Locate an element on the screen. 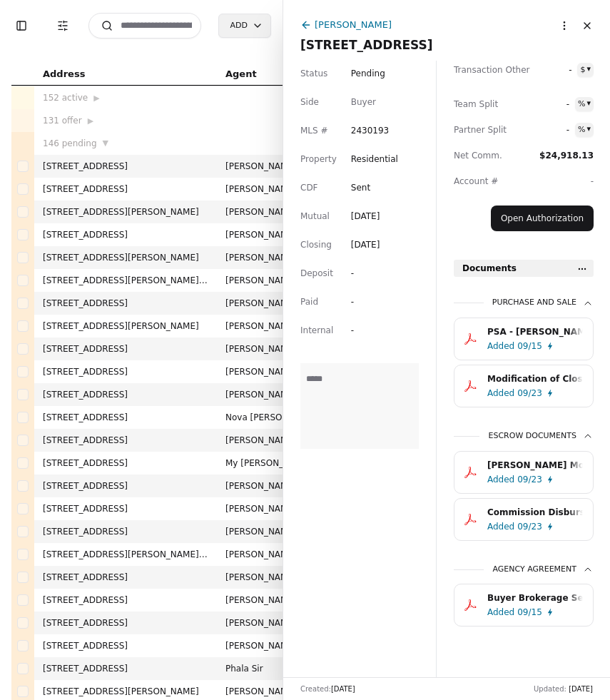  div: Buyer is located at coordinates (363, 102).